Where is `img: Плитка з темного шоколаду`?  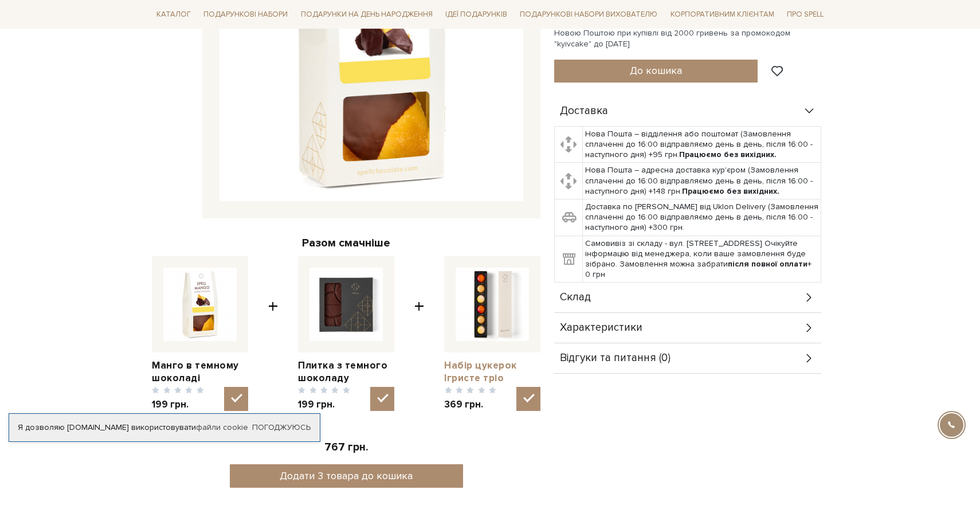
img: Плитка з темного шоколаду is located at coordinates (346, 304).